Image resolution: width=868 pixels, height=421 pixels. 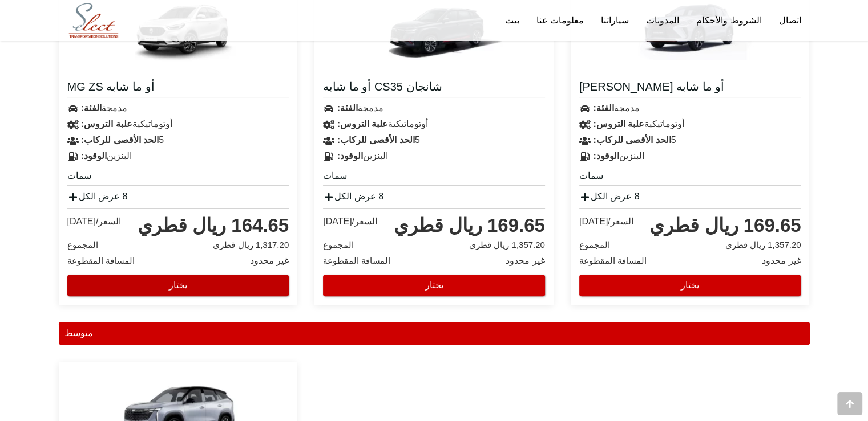 I want to click on a: MG ZS أو ما شابه, so click(x=178, y=88).